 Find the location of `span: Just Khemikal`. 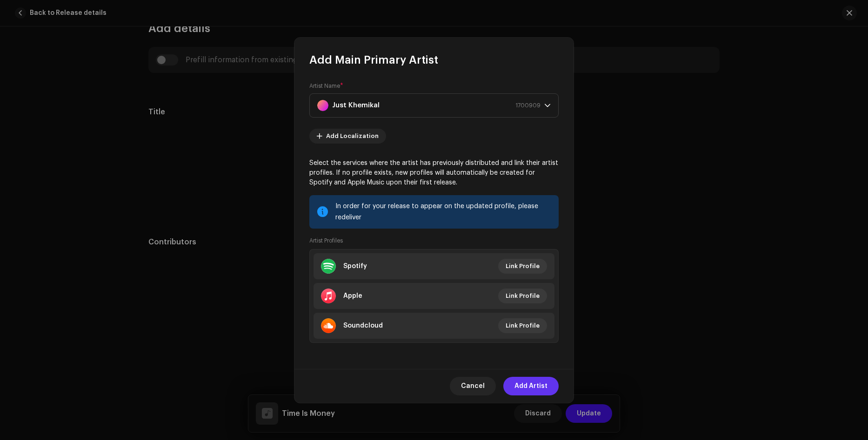

span: Just Khemikal is located at coordinates (431, 106).